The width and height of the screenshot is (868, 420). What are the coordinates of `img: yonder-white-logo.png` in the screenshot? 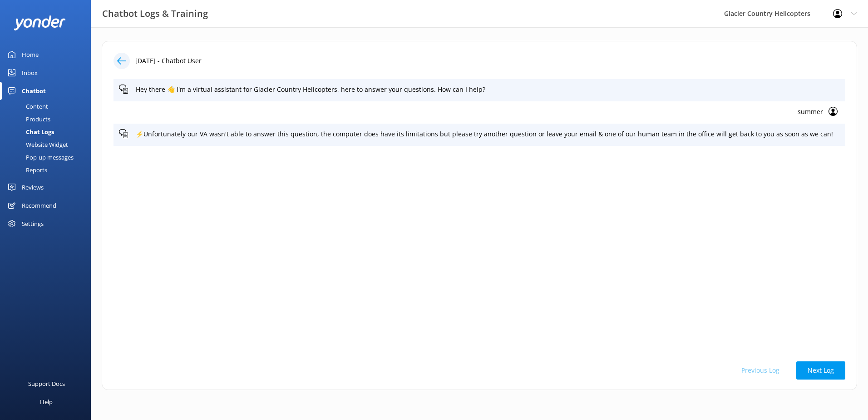 It's located at (39, 22).